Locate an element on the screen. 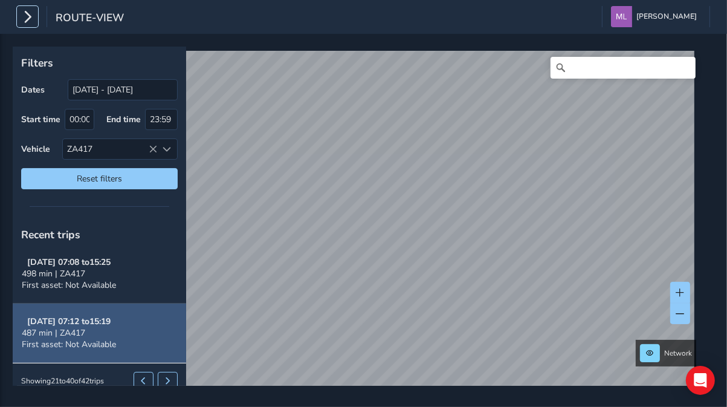 Image resolution: width=727 pixels, height=407 pixels. p: Filters is located at coordinates (99, 63).